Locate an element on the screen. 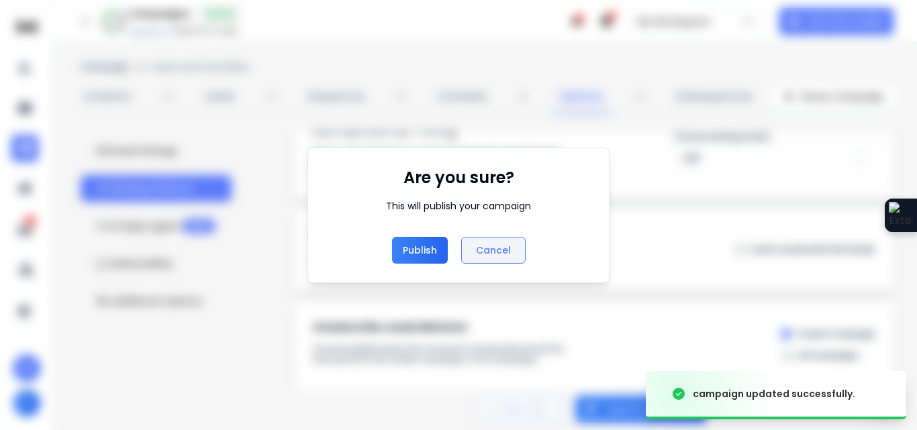 This screenshot has height=430, width=917. div: campaign updated successfully. is located at coordinates (774, 394).